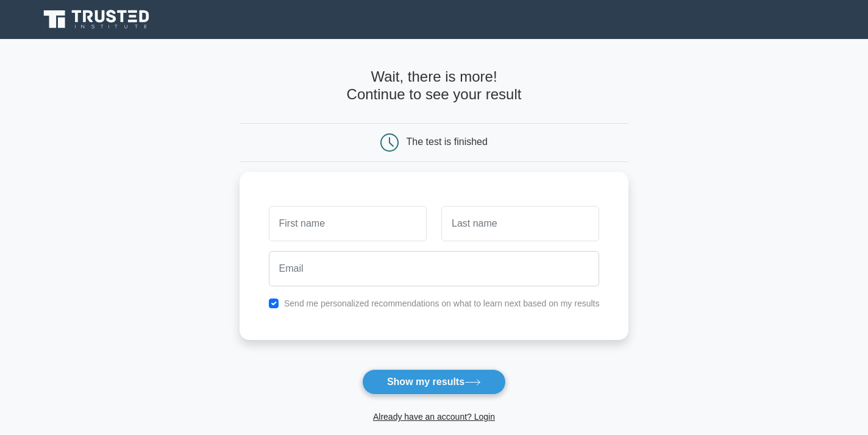 The height and width of the screenshot is (435, 868). What do you see at coordinates (447, 141) in the screenshot?
I see `div: The test is finished` at bounding box center [447, 141].